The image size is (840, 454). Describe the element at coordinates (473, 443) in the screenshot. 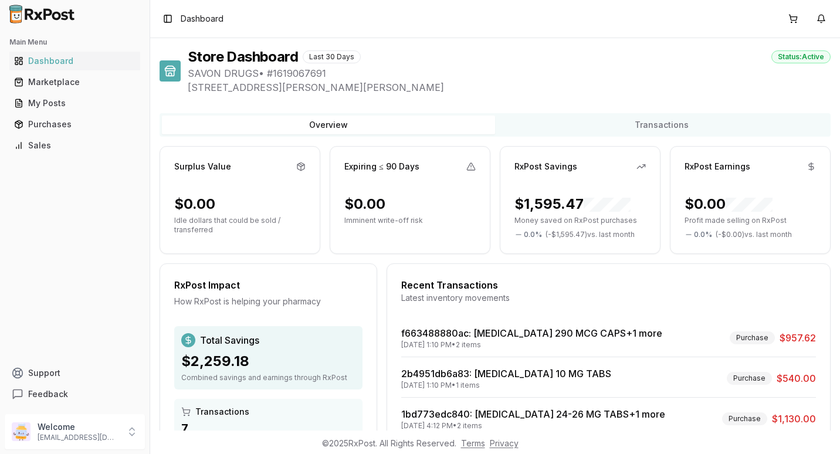

I see `a: Terms` at that location.